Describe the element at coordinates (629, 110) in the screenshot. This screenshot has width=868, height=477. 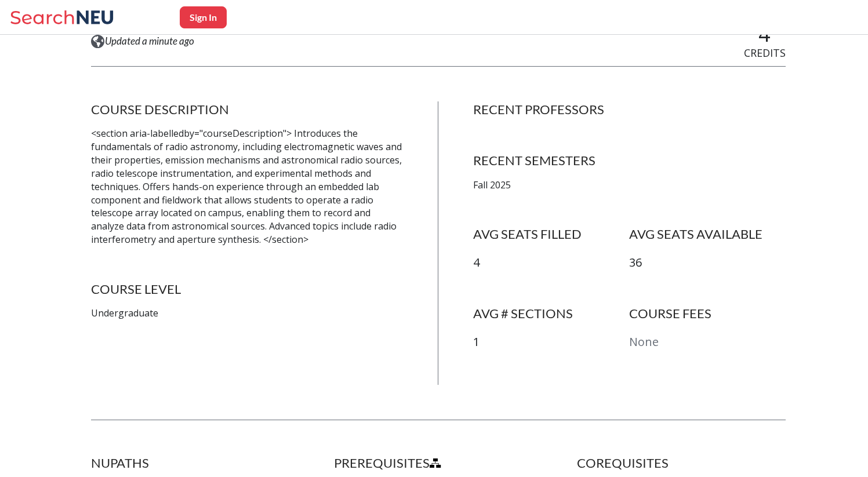
I see `h4: RECENT PROFESSORS` at that location.